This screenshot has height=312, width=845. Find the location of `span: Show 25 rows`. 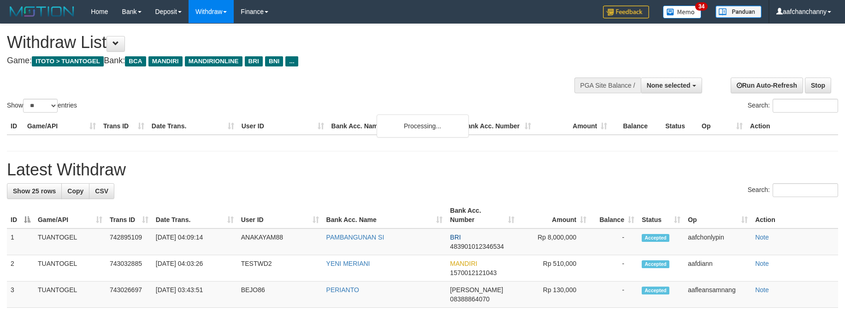

span: Show 25 rows is located at coordinates (34, 191).